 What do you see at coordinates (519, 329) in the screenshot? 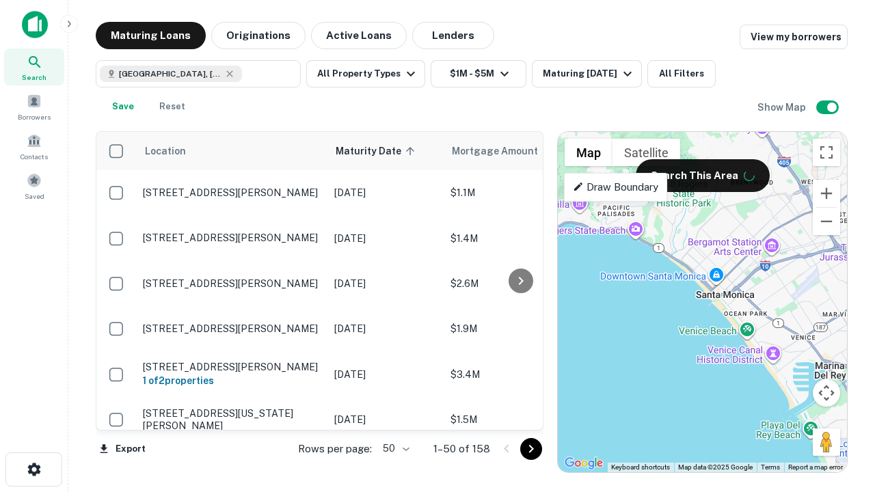
I see `p: $1.9M` at bounding box center [519, 329].